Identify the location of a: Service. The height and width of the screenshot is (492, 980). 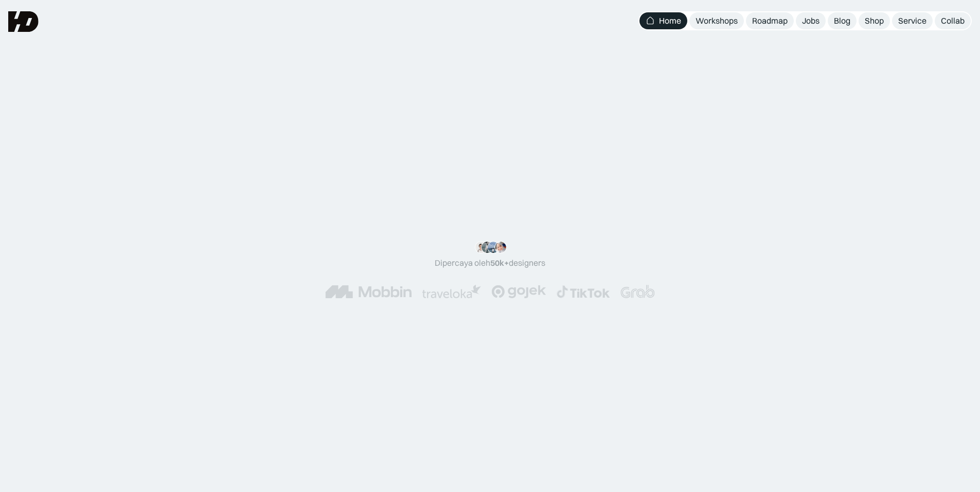
(912, 20).